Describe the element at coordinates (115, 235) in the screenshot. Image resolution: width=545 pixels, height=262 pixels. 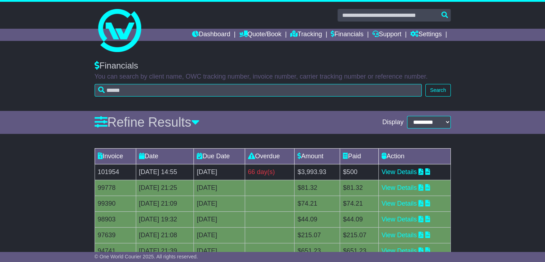
I see `td: 97639` at that location.